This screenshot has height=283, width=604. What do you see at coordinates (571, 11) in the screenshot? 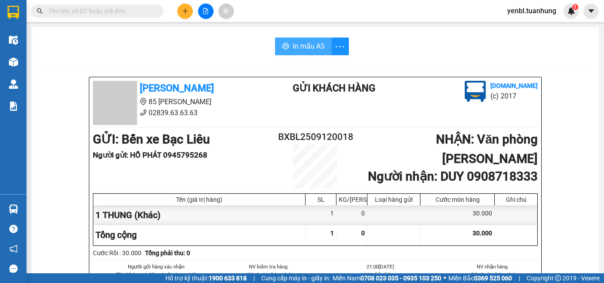
I see `img: icon-new-feature` at bounding box center [571, 11].